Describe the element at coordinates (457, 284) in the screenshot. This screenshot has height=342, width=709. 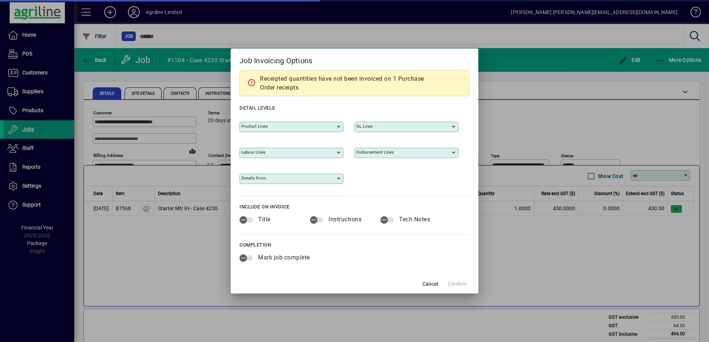
I see `button: Confirm` at that location.